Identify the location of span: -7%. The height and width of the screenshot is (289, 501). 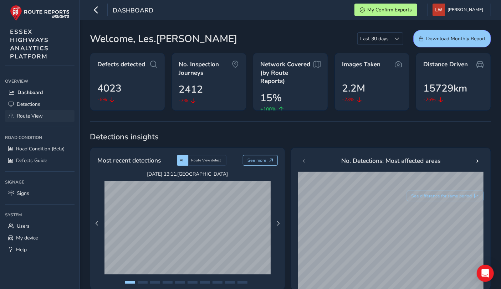
(184, 101).